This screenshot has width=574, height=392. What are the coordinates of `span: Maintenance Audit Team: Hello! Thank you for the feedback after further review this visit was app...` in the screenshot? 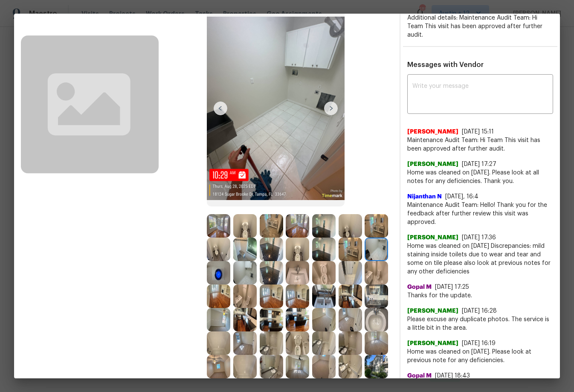 It's located at (480, 214).